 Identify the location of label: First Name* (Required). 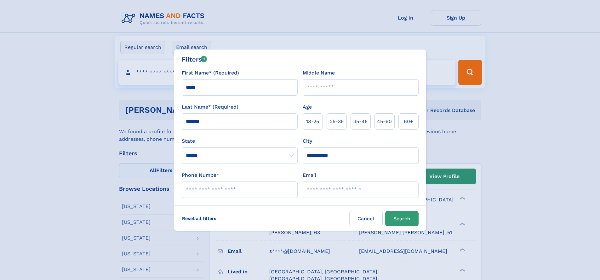
(211, 73).